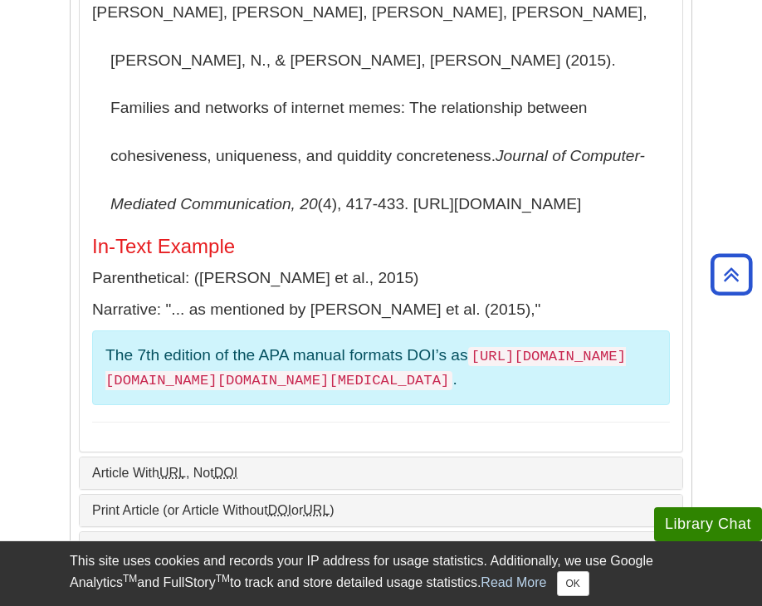 This screenshot has width=762, height=606. What do you see at coordinates (708, 524) in the screenshot?
I see `button: Library Chat` at bounding box center [708, 524].